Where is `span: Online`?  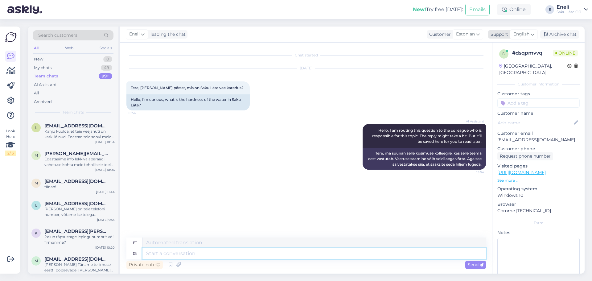 span: Online is located at coordinates (565, 53).